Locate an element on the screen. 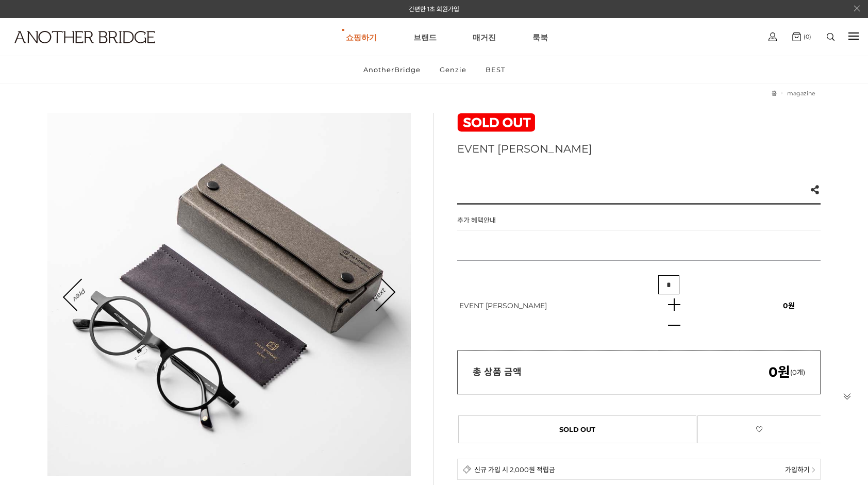  a: 간편한 1초 회원가입 is located at coordinates (434, 9).